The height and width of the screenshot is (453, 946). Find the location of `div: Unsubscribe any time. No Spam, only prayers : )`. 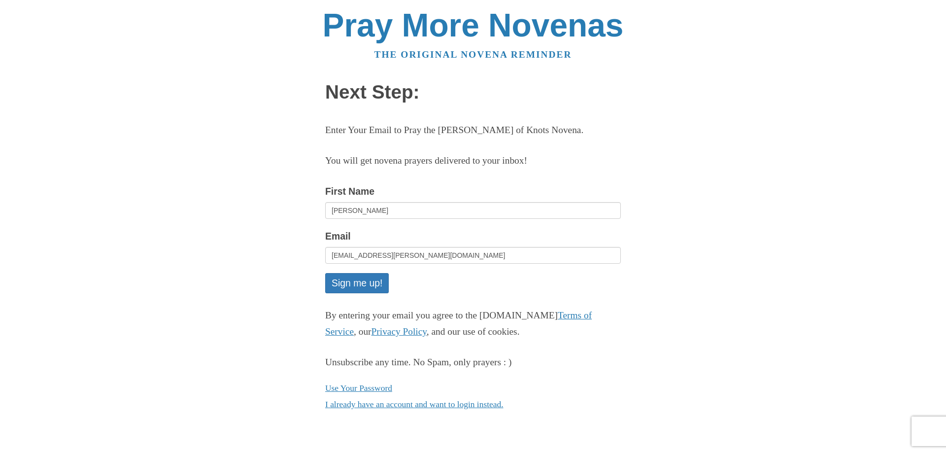

div: Unsubscribe any time. No Spam, only prayers : ) is located at coordinates (473, 362).